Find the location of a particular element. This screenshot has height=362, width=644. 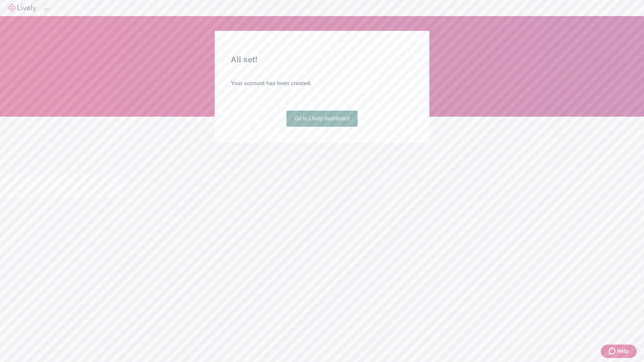

svg: Zendesk support icon is located at coordinates (613, 351).